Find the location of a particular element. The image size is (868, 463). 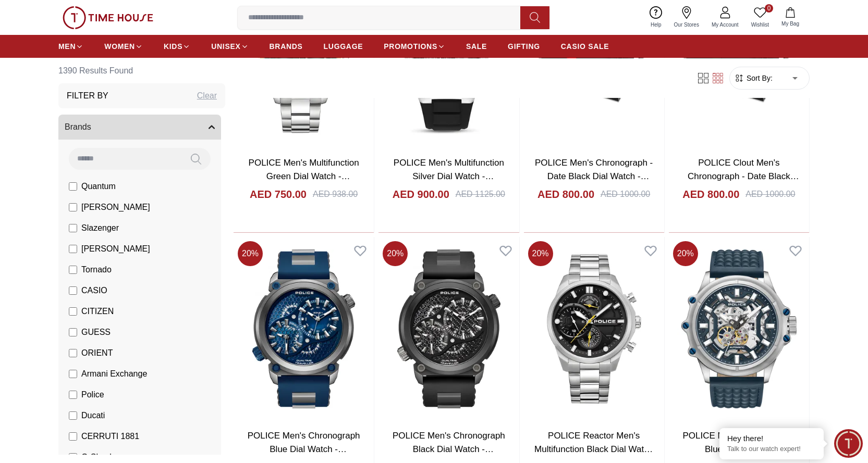

span: Slazenger is located at coordinates (100, 228).